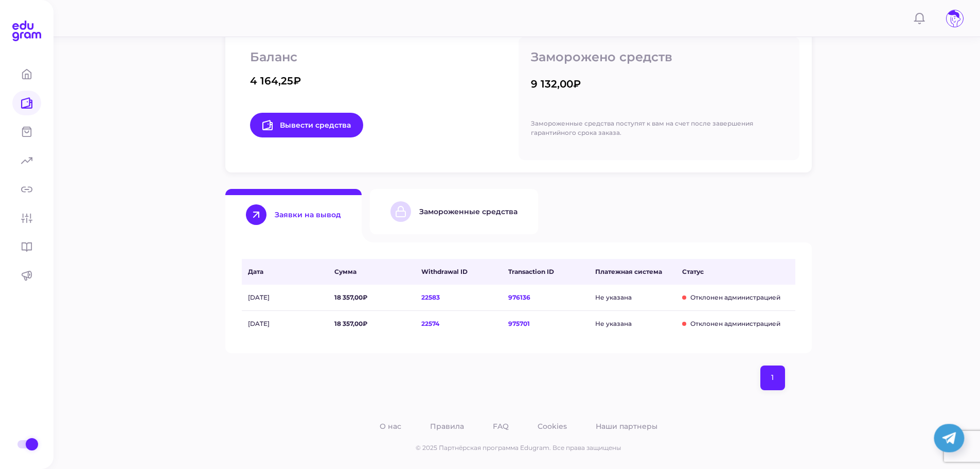  I want to click on a: FAQ, so click(501, 426).